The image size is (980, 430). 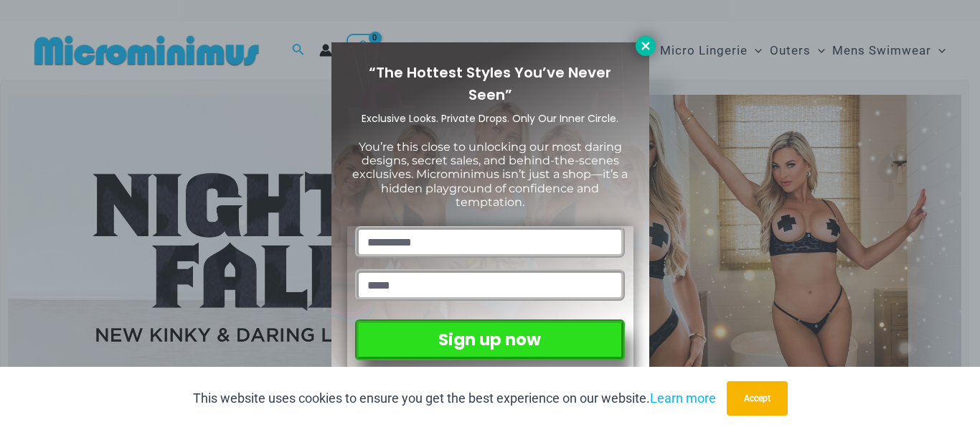 I want to click on p: This website uses cookies to ensure you get the best experience on our website., so click(x=455, y=399).